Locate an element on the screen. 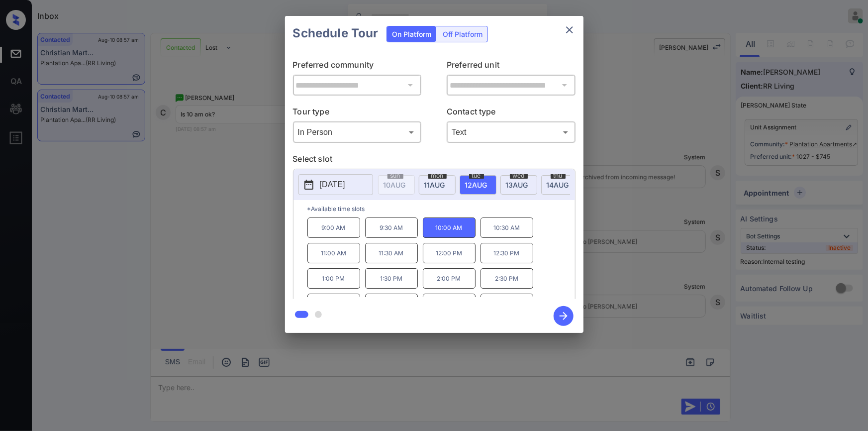 This screenshot has width=868, height=431. h2: Schedule Tour is located at coordinates (335, 33).